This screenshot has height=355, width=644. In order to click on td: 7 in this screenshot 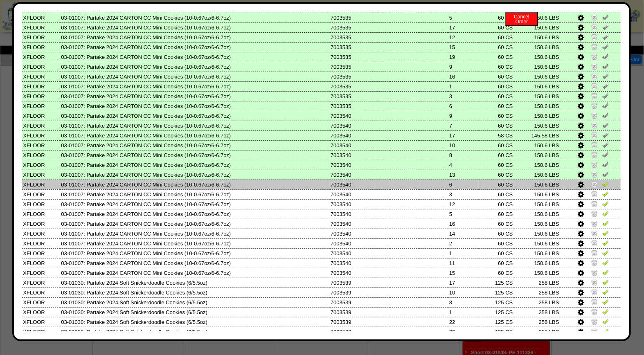, I will do `click(463, 125)`.